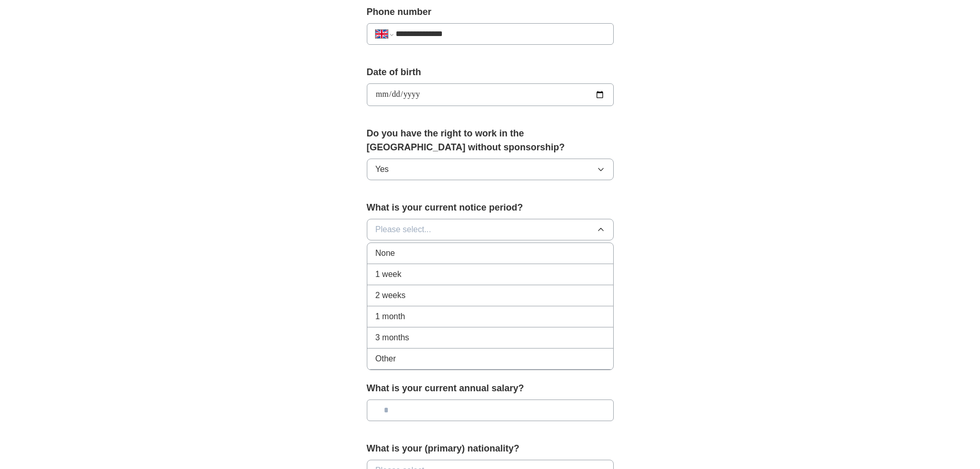  What do you see at coordinates (386, 359) in the screenshot?
I see `span: Other` at bounding box center [386, 359].